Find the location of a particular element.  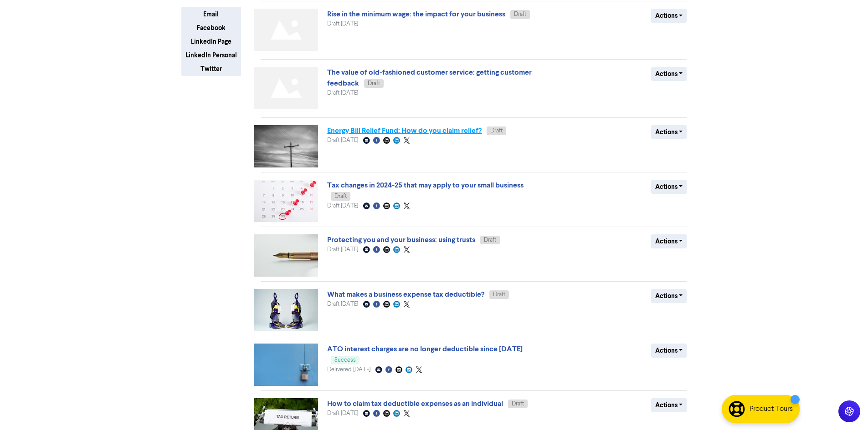

button: Facebook is located at coordinates (211, 28).